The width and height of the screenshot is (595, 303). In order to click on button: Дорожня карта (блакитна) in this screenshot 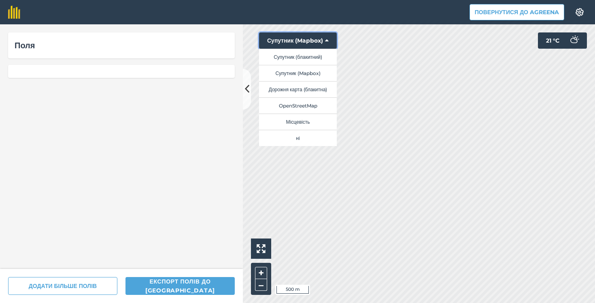, I will do `click(298, 89)`.